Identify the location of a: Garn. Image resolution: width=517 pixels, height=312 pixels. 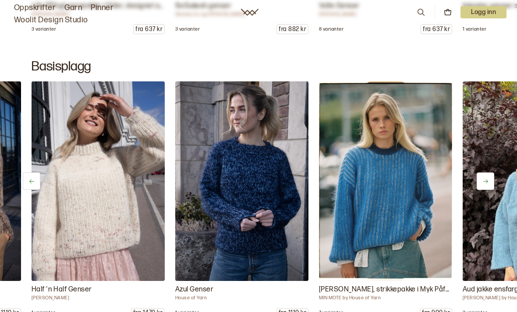
(73, 8).